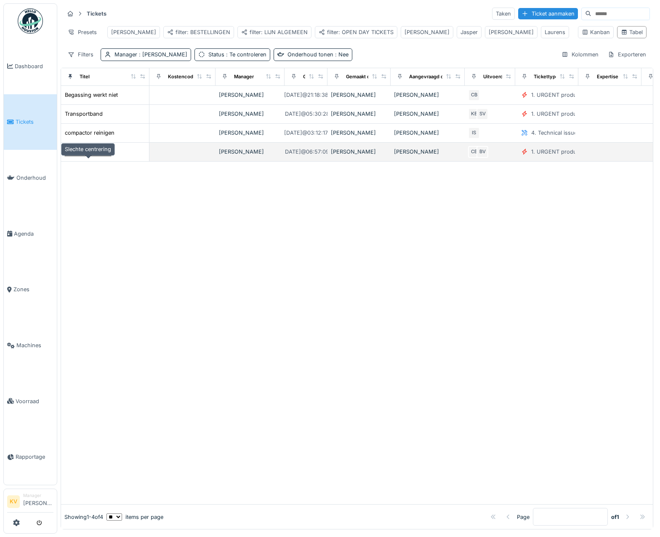 Image resolution: width=660 pixels, height=537 pixels. I want to click on span: : Te controleren, so click(245, 54).